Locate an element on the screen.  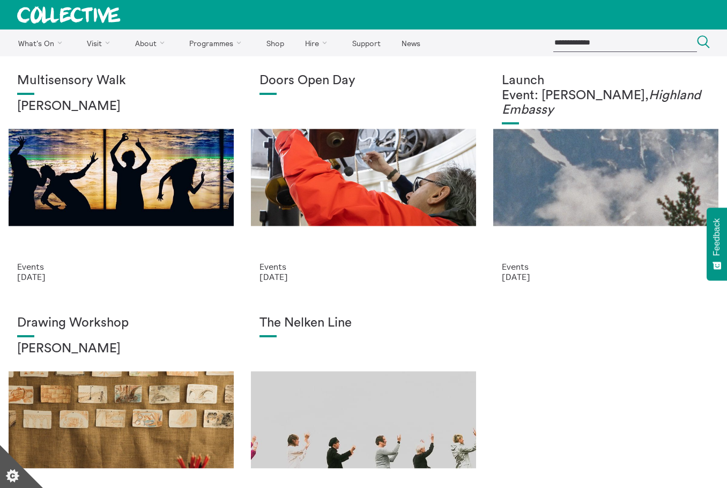
h1: Multisensory Walk is located at coordinates (121, 81).